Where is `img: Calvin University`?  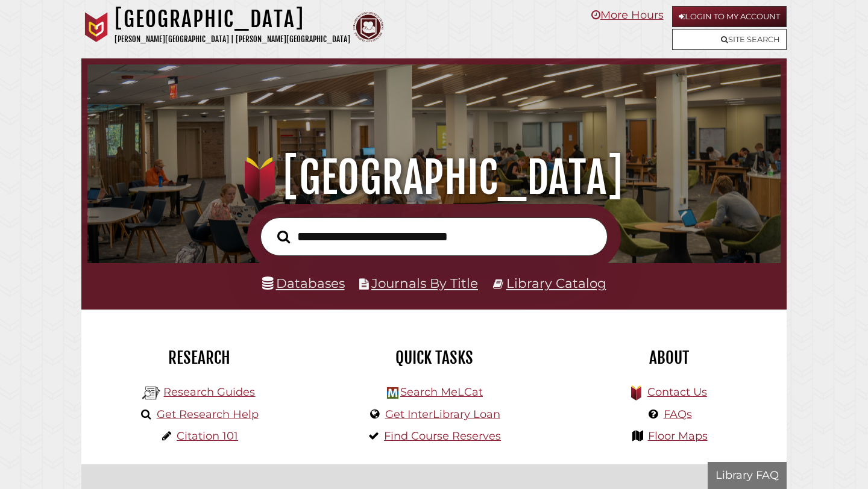
img: Calvin University is located at coordinates (97, 27).